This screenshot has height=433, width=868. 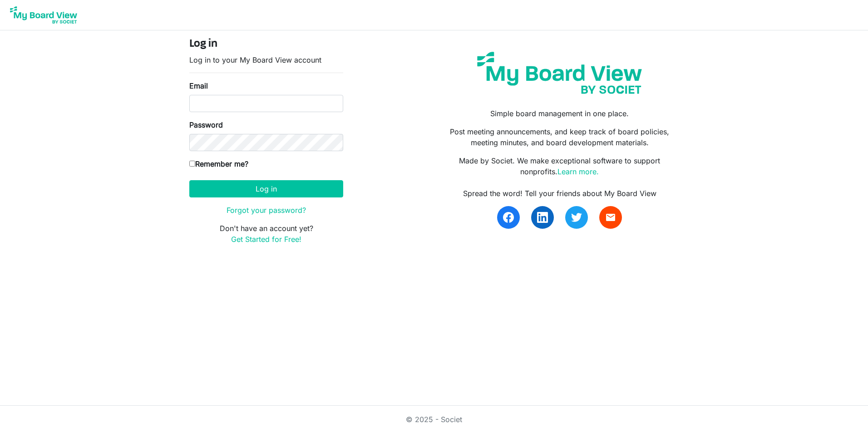 What do you see at coordinates (611, 218) in the screenshot?
I see `a: email` at bounding box center [611, 218].